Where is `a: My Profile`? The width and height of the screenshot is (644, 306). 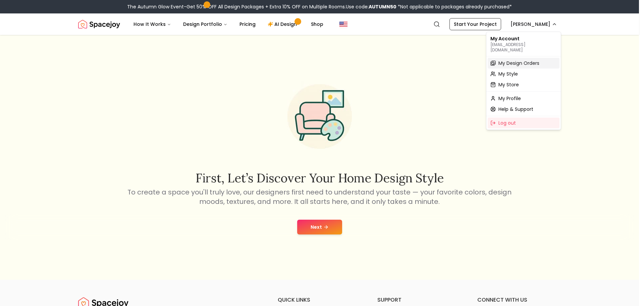
a: My Profile is located at coordinates (524, 98).